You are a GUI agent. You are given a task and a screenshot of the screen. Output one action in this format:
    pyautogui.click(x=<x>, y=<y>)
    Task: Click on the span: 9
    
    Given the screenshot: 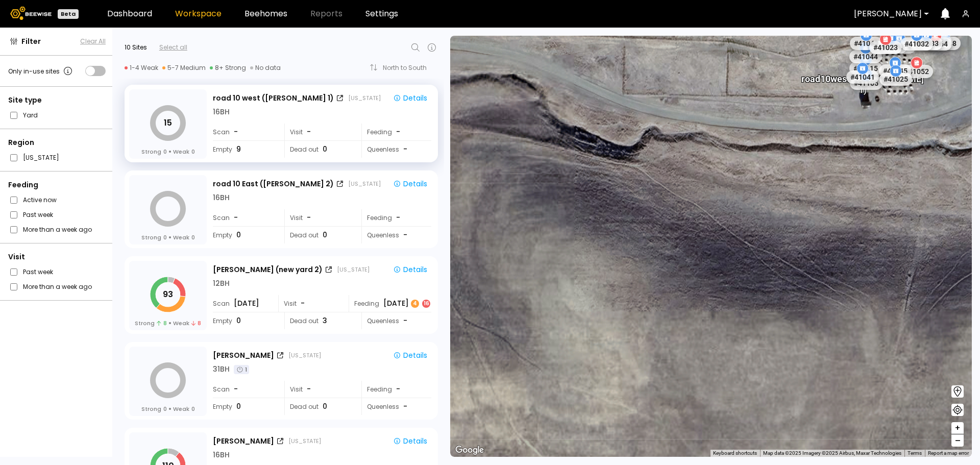 What is the action you would take?
    pyautogui.click(x=238, y=149)
    